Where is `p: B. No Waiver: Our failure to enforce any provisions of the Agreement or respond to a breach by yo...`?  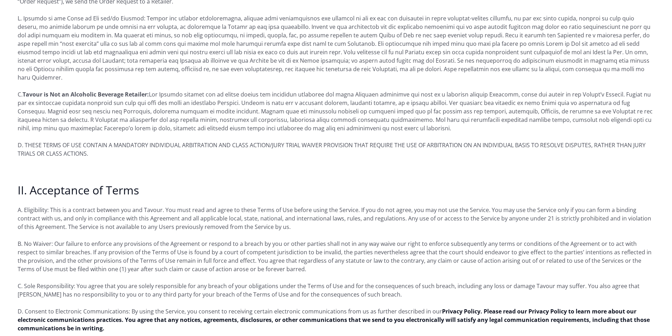 p: B. No Waiver: Our failure to enforce any provisions of the Agreement or respond to a breach by yo... is located at coordinates (336, 257).